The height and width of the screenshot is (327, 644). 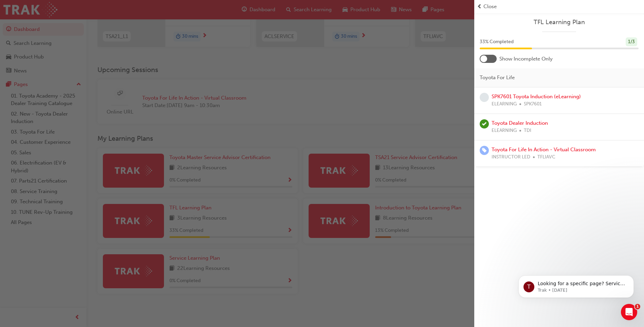 I want to click on a: Toyota Dealer Induction, so click(x=520, y=123).